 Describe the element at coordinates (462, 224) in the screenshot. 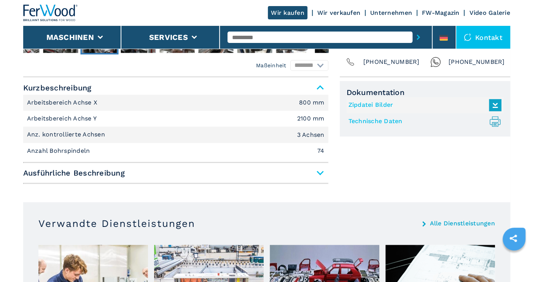

I see `a: Alle Dienstleistungen` at that location.